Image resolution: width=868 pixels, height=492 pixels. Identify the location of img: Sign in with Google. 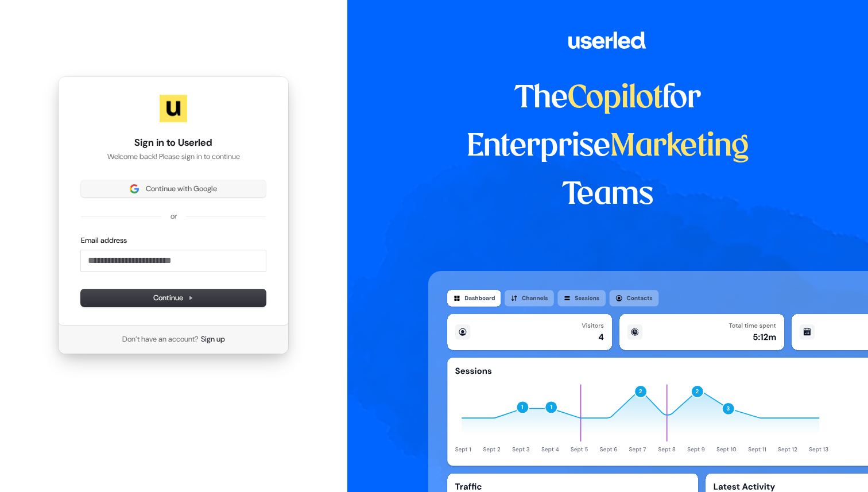
(134, 189).